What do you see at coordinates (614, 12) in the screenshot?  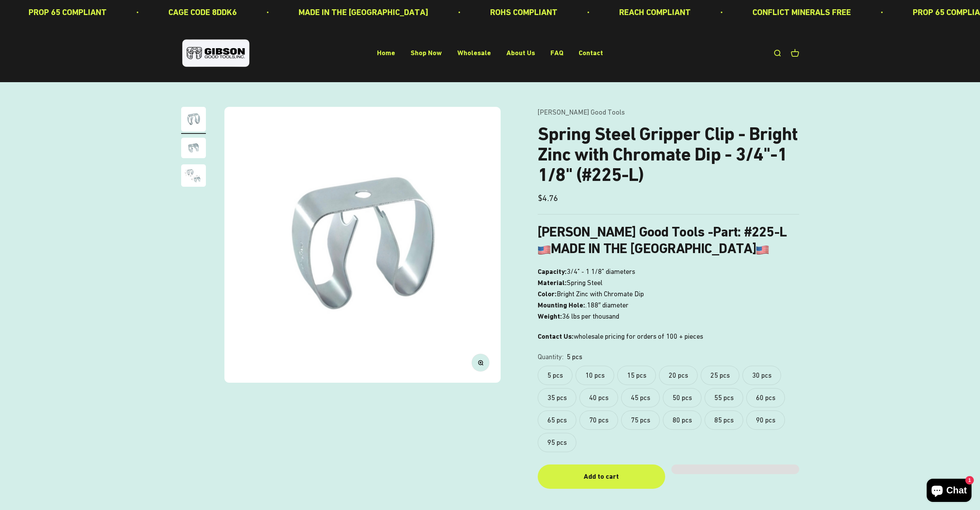 I see `p: REACH COMPLIANT` at bounding box center [614, 12].